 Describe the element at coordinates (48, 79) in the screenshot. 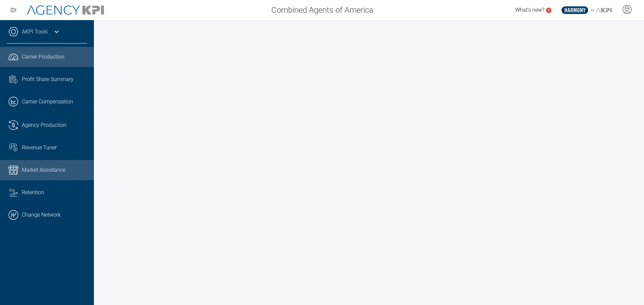

I see `span: Profit Share Summary` at that location.